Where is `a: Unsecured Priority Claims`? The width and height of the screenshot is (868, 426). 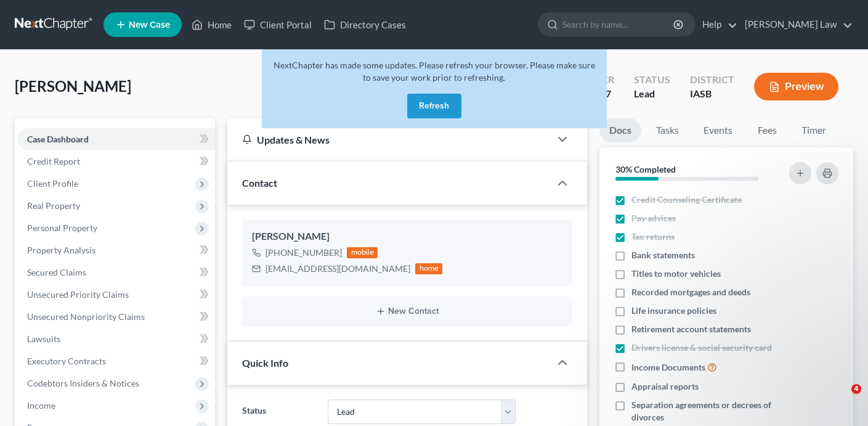 a: Unsecured Priority Claims is located at coordinates (116, 295).